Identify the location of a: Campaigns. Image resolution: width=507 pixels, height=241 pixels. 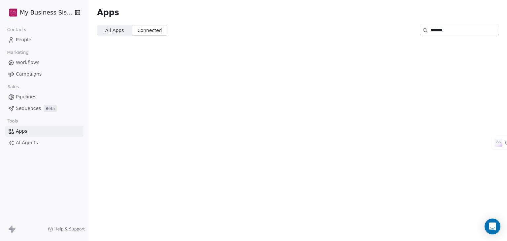
(44, 74).